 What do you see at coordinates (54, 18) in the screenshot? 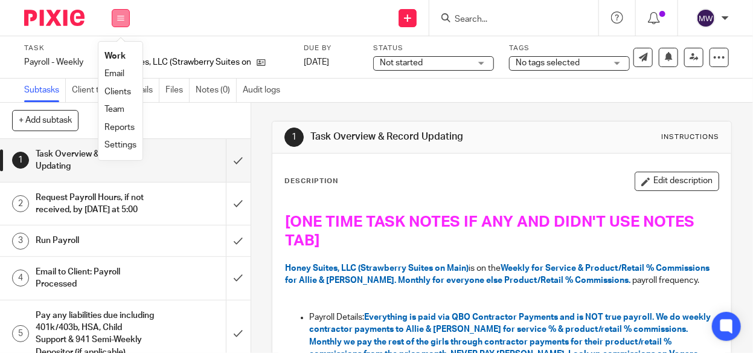
I see `img: Pixie` at bounding box center [54, 18].